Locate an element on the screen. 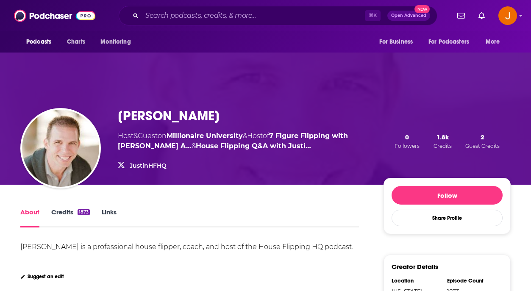  span: ⌘ K is located at coordinates (373, 16).